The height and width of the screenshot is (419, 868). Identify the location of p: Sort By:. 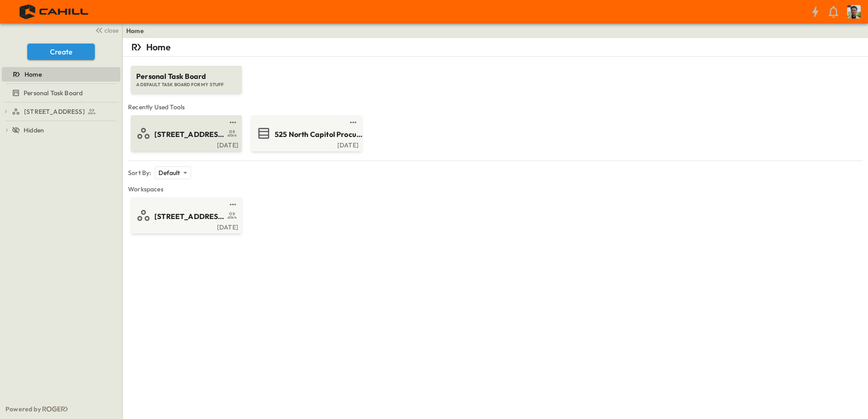
(140, 173).